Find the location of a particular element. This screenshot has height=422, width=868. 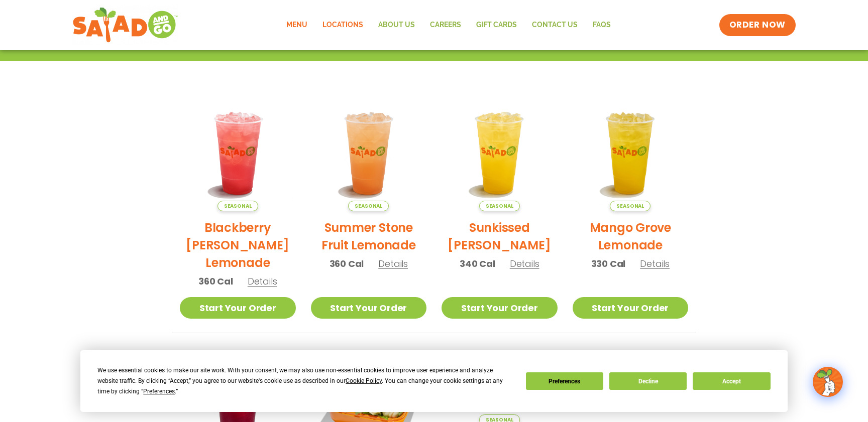

a: GIFT CARDS is located at coordinates (496, 25).